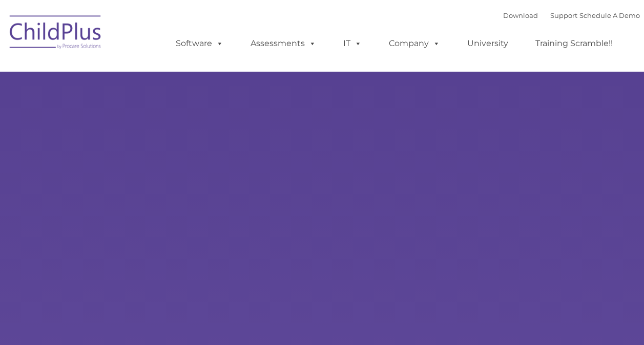 Image resolution: width=644 pixels, height=345 pixels. What do you see at coordinates (564, 16) in the screenshot?
I see `a: Support` at bounding box center [564, 16].